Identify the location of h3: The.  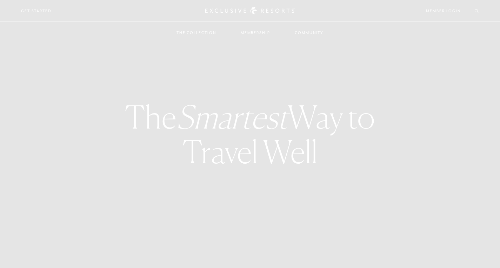
(250, 134).